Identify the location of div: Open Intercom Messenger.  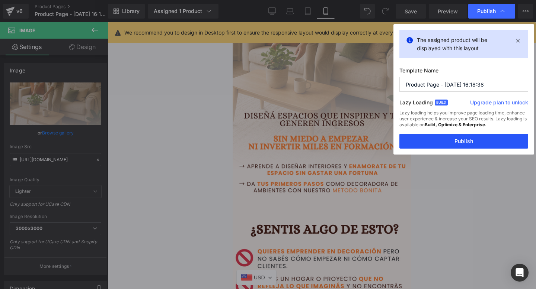
(519, 273).